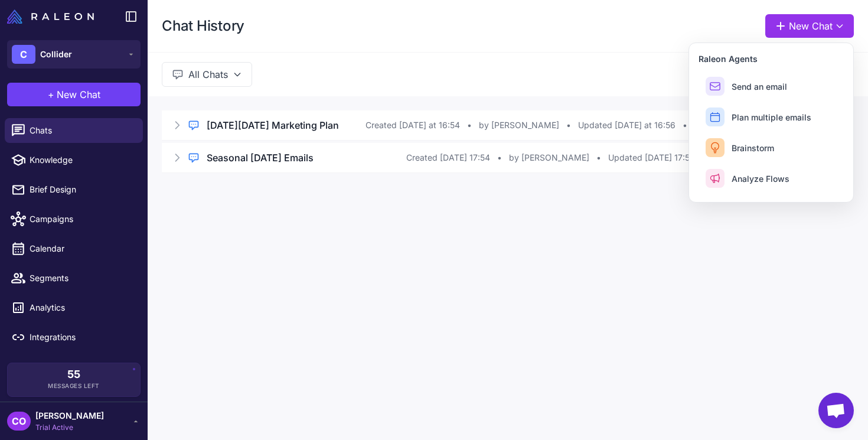  Describe the element at coordinates (74, 131) in the screenshot. I see `a: Chats` at that location.